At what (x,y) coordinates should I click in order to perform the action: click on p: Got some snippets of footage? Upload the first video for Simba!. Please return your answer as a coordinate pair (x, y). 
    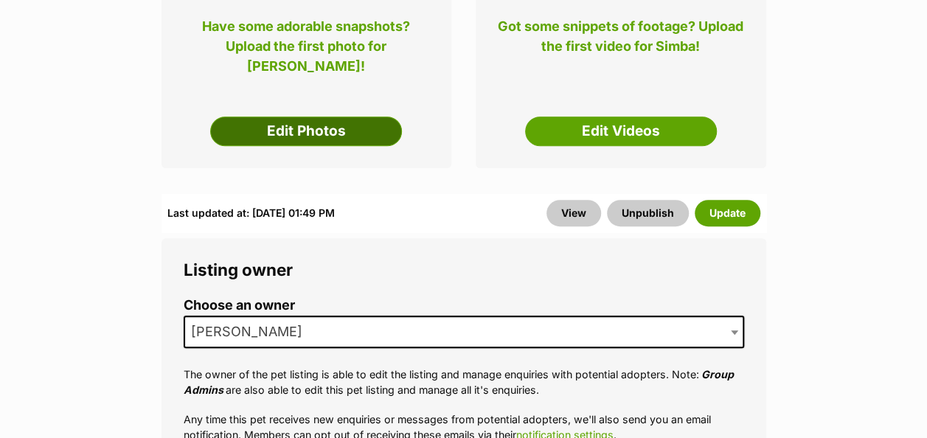
    Looking at the image, I should click on (621, 41).